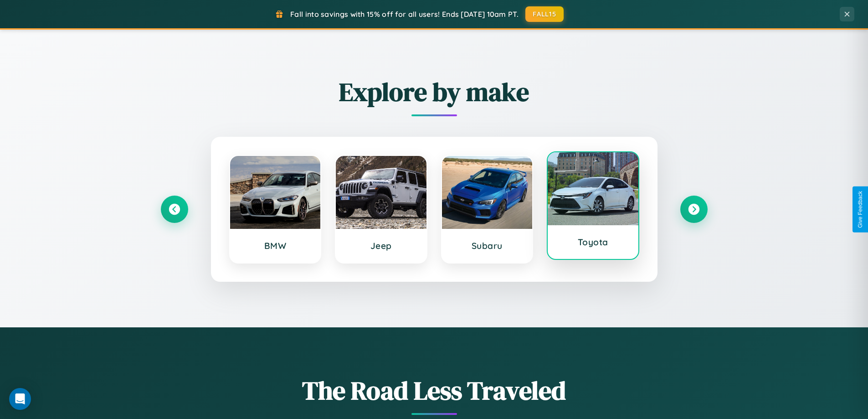 This screenshot has height=419, width=868. Describe the element at coordinates (381, 246) in the screenshot. I see `h3: Jeep` at that location.